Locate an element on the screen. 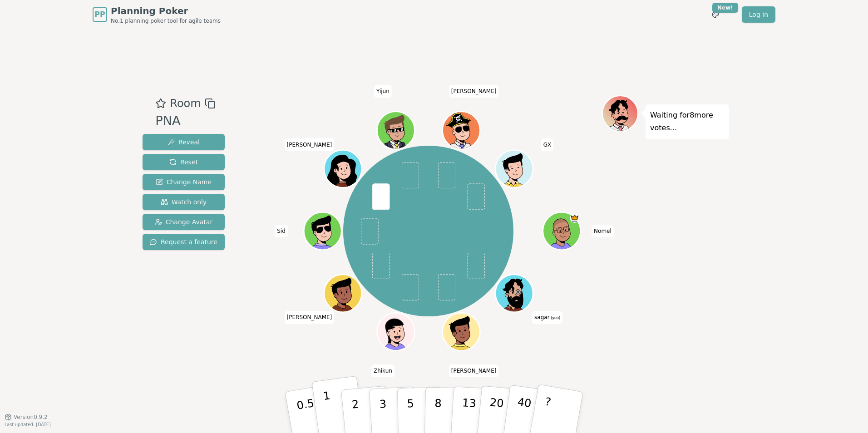 The height and width of the screenshot is (433, 868). button: Click to change your avatar is located at coordinates (514, 293).